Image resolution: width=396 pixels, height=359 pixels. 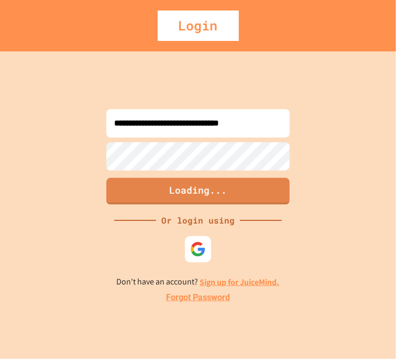 What do you see at coordinates (240, 282) in the screenshot?
I see `a: Sign up for JuiceMind.` at bounding box center [240, 282].